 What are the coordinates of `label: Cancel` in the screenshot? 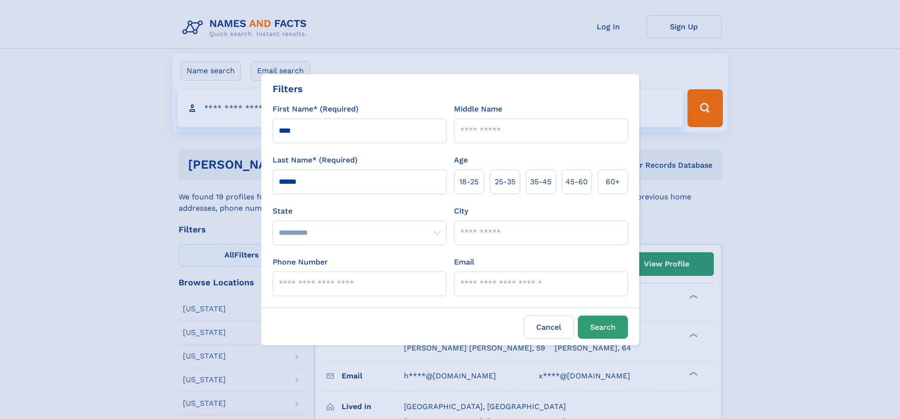 It's located at (549, 327).